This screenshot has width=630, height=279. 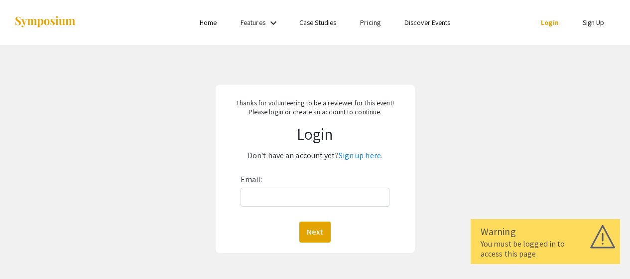 I want to click on a: Discover Events, so click(x=428, y=22).